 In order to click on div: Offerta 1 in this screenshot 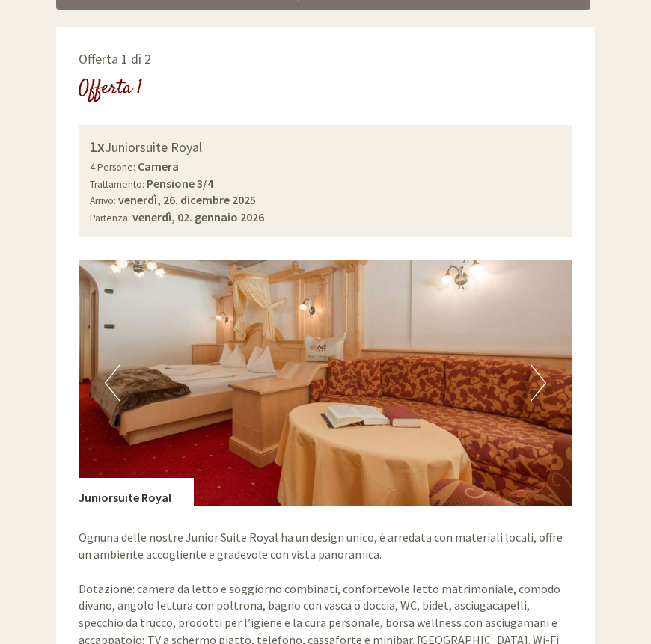, I will do `click(110, 89)`.